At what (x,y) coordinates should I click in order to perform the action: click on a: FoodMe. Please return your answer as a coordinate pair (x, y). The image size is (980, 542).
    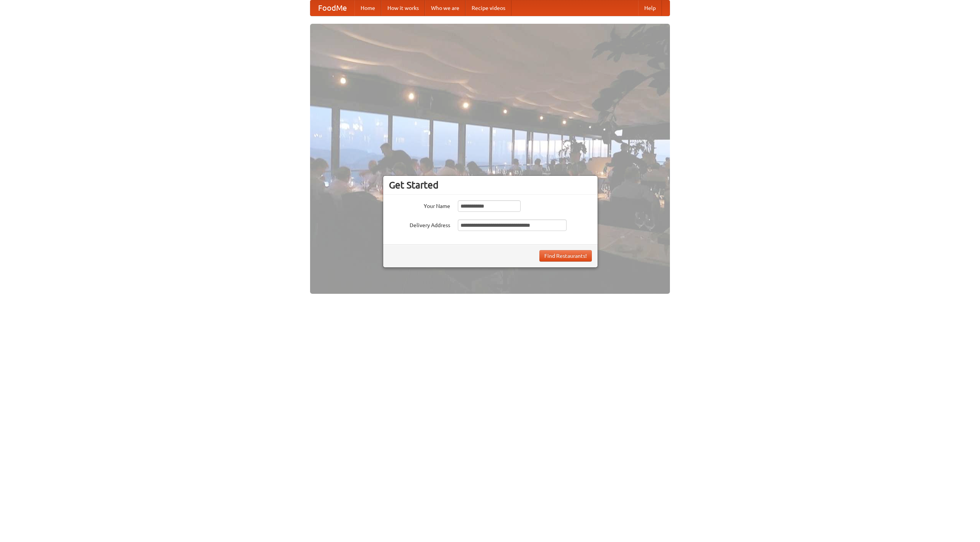
    Looking at the image, I should click on (332, 8).